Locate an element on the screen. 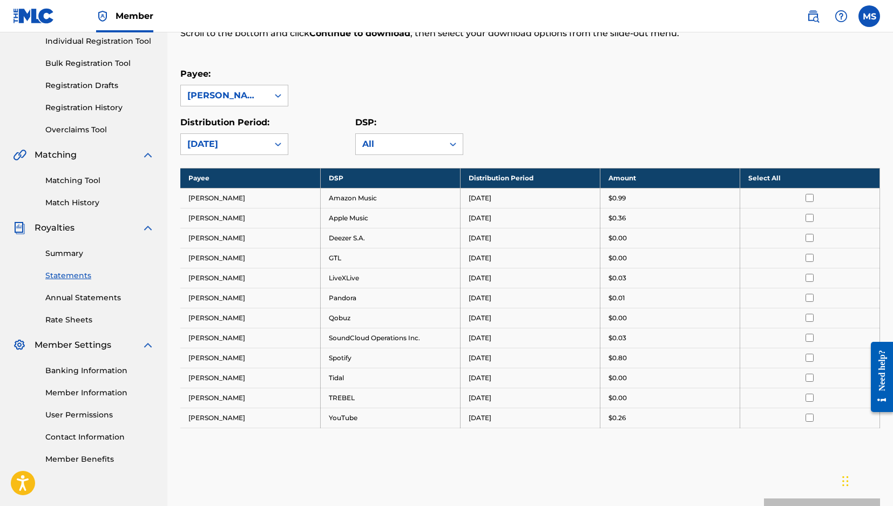 The width and height of the screenshot is (893, 506). p: $0.80 is located at coordinates (618, 358).